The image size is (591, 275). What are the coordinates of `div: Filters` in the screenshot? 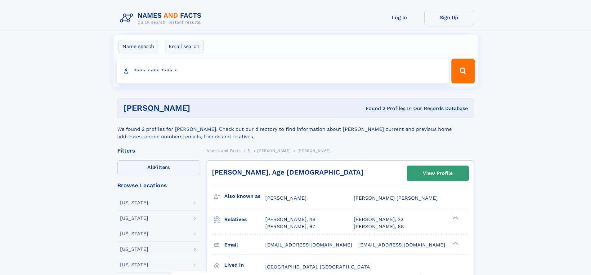 It's located at (159, 151).